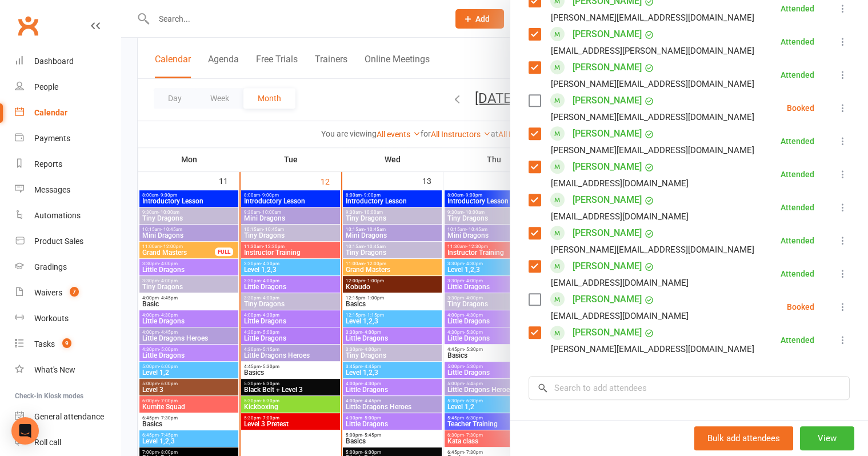 The image size is (868, 456). What do you see at coordinates (67, 344) in the screenshot?
I see `a: Tasks 9` at bounding box center [67, 344].